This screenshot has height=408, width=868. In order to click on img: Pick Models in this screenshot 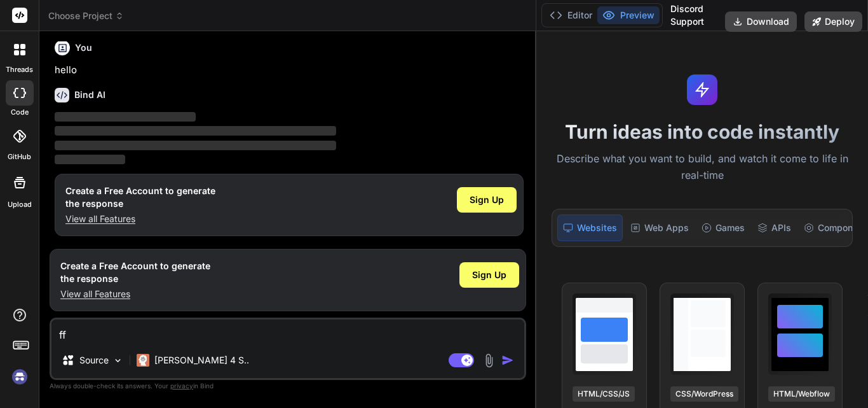, I will do `click(117, 360)`.